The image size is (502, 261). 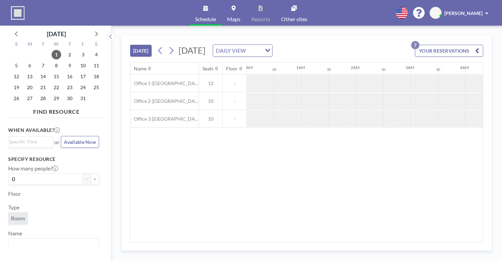 I want to click on h4: FIND RESOURCE, so click(x=56, y=110).